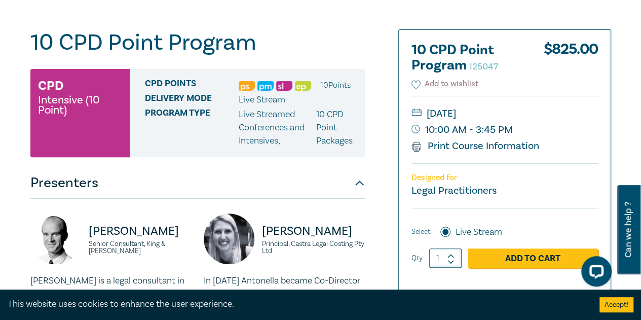 The image size is (641, 320). I want to click on p: Live Streamed Conferences and Intensives ,, so click(277, 128).